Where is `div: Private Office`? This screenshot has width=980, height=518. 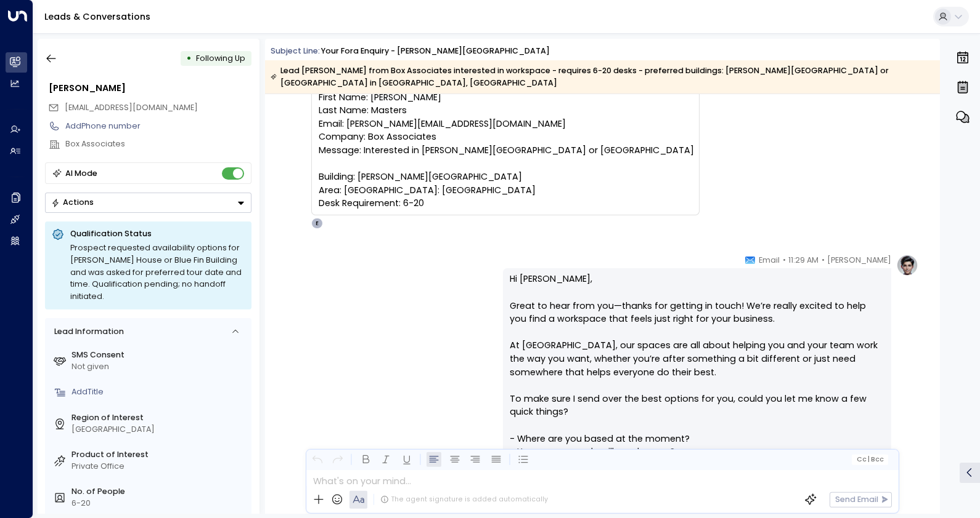 div: Private Office is located at coordinates (159, 467).